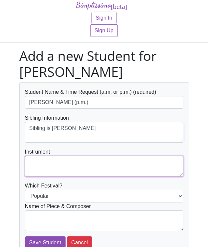 The width and height of the screenshot is (208, 247). I want to click on div: Instrument, so click(104, 162).